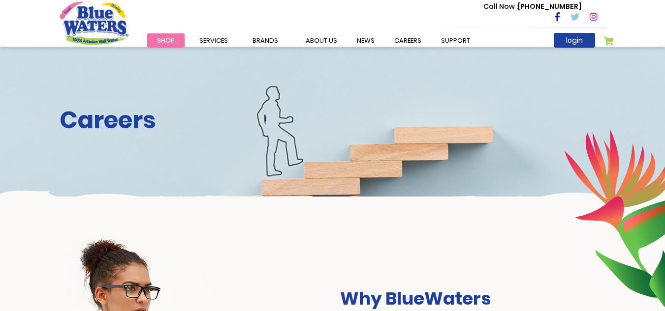 The image size is (665, 311). Describe the element at coordinates (321, 40) in the screenshot. I see `a: about us` at that location.